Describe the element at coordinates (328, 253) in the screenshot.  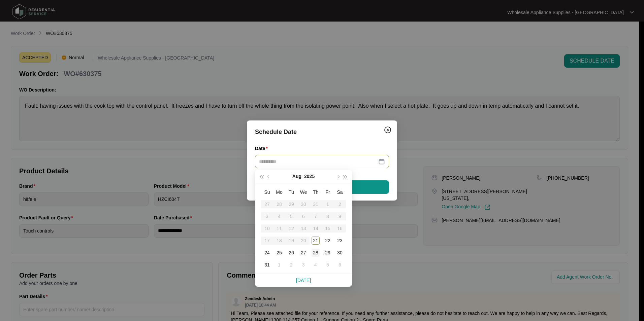
I see `div: 29` at that location.